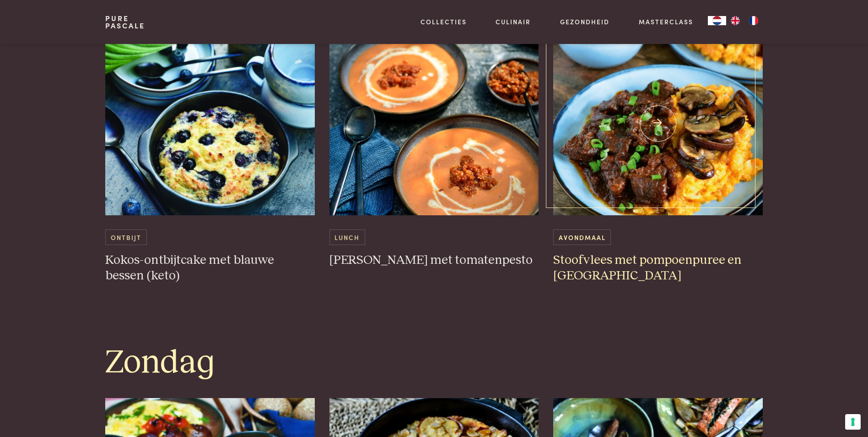  What do you see at coordinates (126, 237) in the screenshot?
I see `span: Ontbijt` at bounding box center [126, 237].